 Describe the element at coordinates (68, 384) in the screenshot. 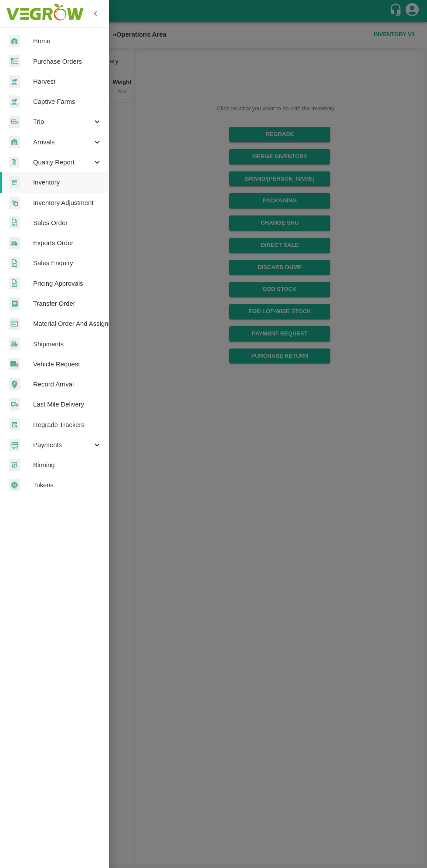

I see `span: Record Arrival` at that location.